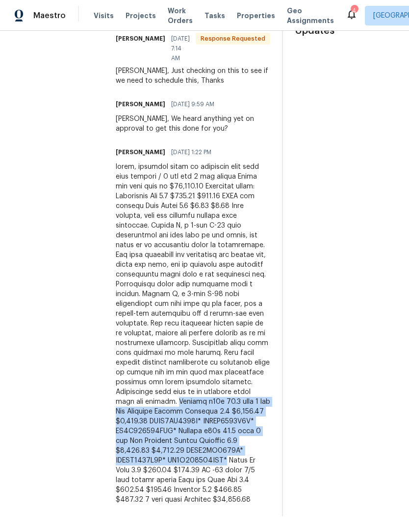  What do you see at coordinates (354, 11) in the screenshot?
I see `div: 4` at bounding box center [354, 11].